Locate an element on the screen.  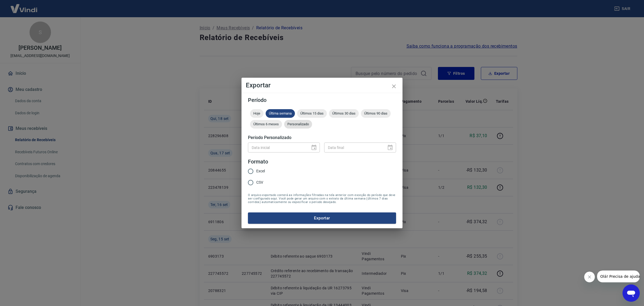
span: Hoje is located at coordinates (257, 113).